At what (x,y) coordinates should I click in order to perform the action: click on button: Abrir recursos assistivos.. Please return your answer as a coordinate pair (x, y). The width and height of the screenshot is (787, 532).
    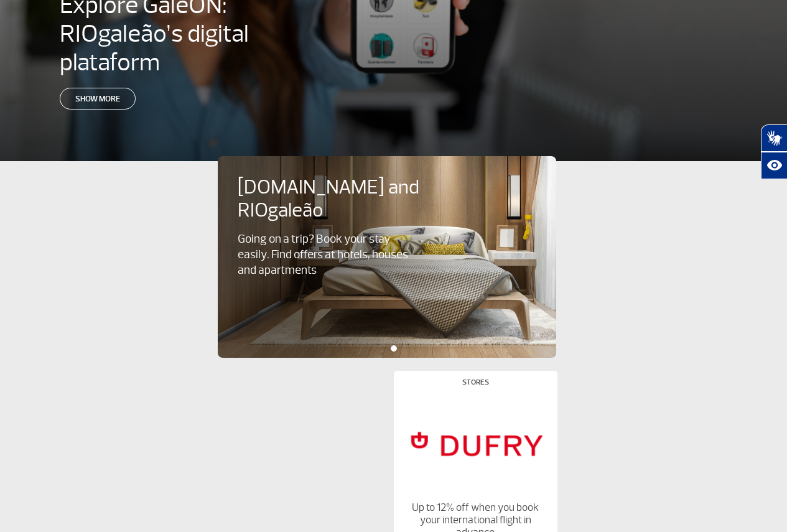
    Looking at the image, I should click on (773, 166).